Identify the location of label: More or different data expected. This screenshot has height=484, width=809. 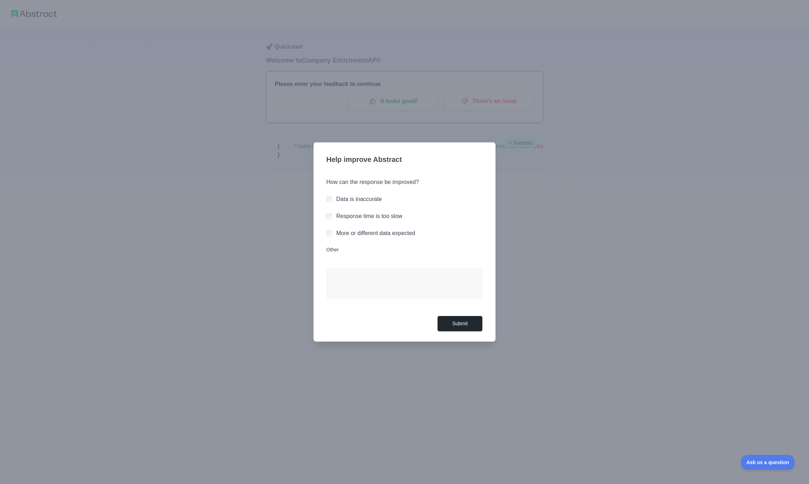
(376, 233).